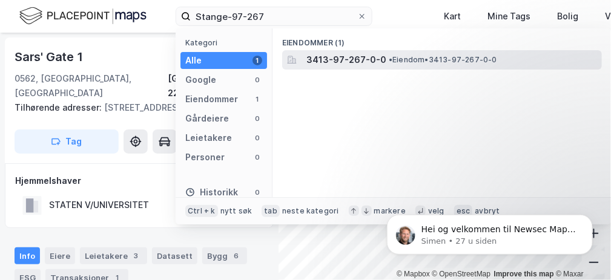 Image resolution: width=611 pixels, height=280 pixels. Describe the element at coordinates (211, 99) in the screenshot. I see `div: Eiendommer` at that location.